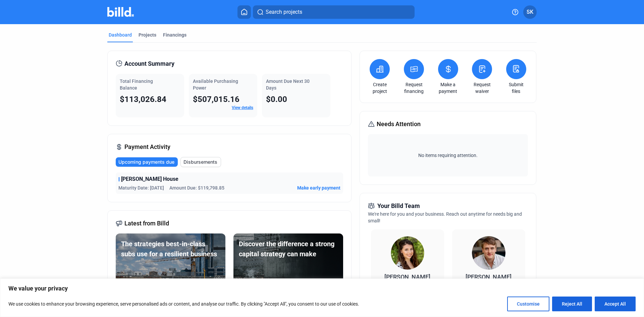 The height and width of the screenshot is (317, 644). What do you see at coordinates (528, 304) in the screenshot?
I see `button: Customise` at bounding box center [528, 304].